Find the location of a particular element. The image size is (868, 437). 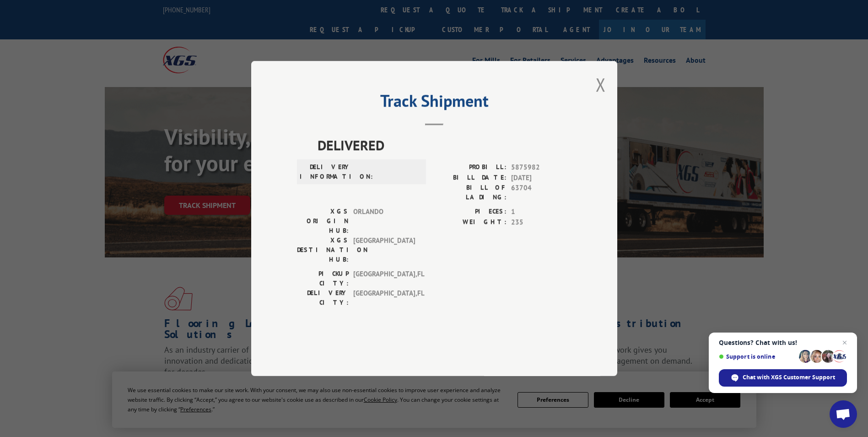

span: 5875982 is located at coordinates (541, 167).